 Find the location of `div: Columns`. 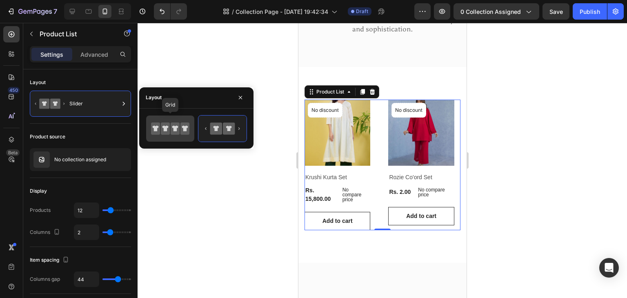

div: Columns is located at coordinates (46, 232).